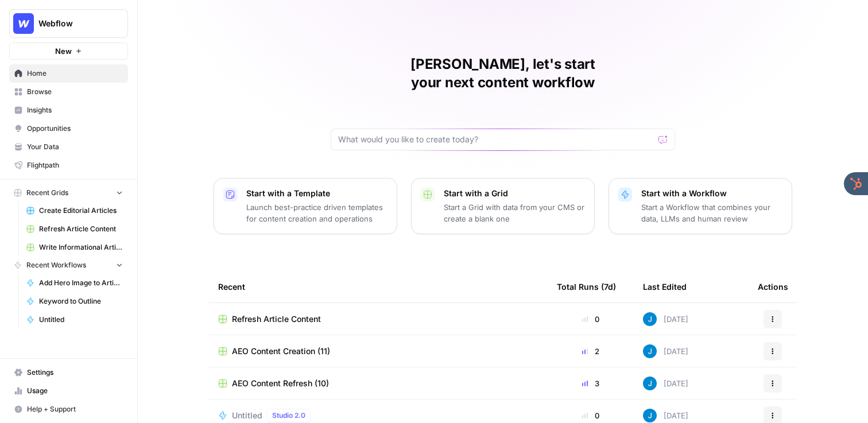  Describe the element at coordinates (378, 351) in the screenshot. I see `a: AEO Content Creation (11)` at that location.